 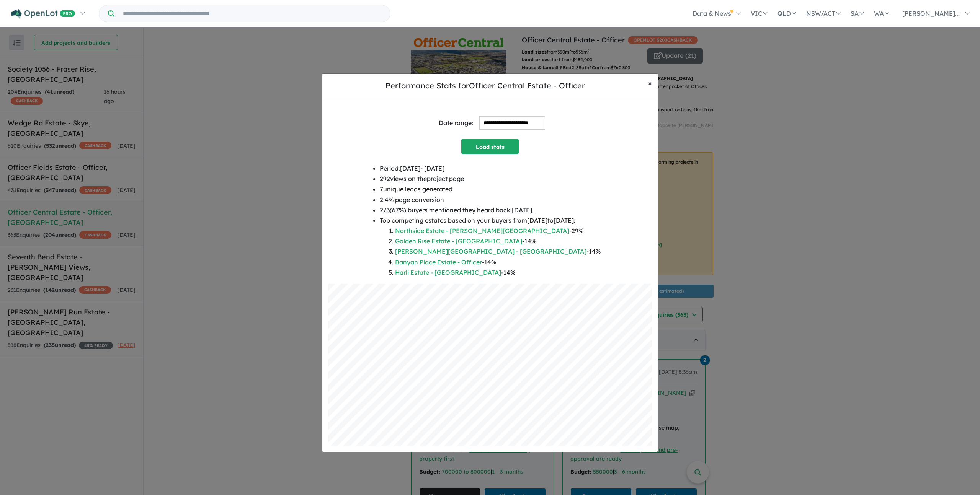 What do you see at coordinates (498, 231) in the screenshot?
I see `li: - 29 %` at bounding box center [498, 231].